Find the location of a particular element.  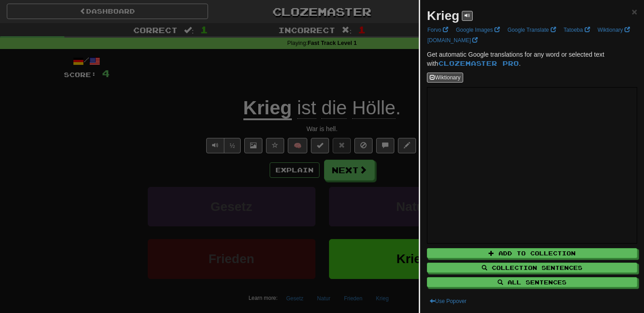

a: Forvo is located at coordinates (438, 30).